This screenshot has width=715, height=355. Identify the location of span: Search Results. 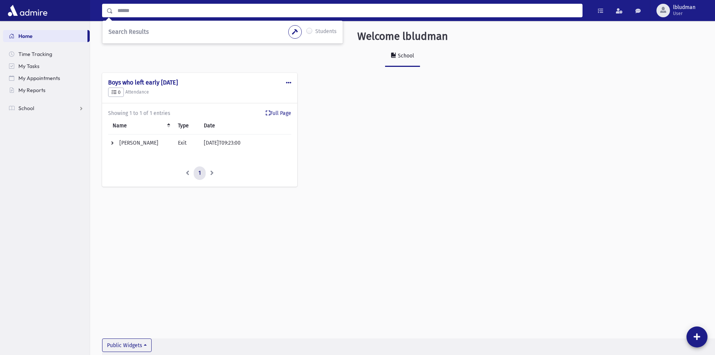
(128, 32).